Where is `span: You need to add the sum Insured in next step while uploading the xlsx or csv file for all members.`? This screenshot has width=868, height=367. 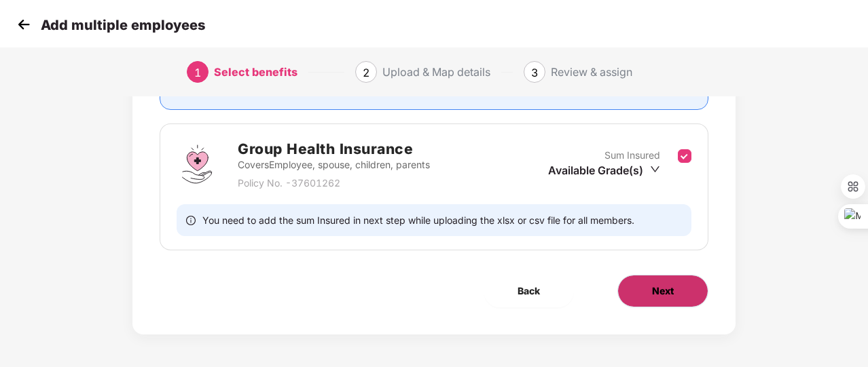
span: You need to add the sum Insured in next step while uploading the xlsx or csv file for all members. is located at coordinates (419, 220).